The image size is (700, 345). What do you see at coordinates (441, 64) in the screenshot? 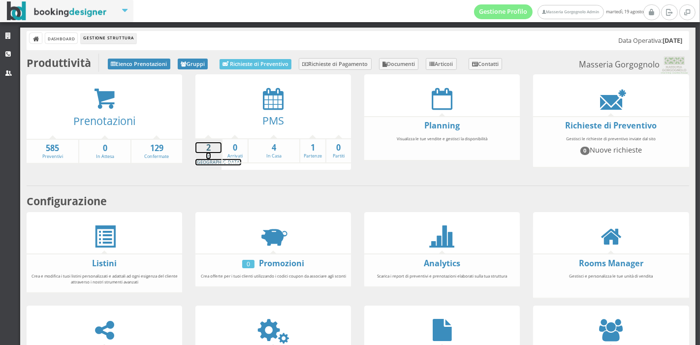
I see `a: Articoli` at bounding box center [441, 64].